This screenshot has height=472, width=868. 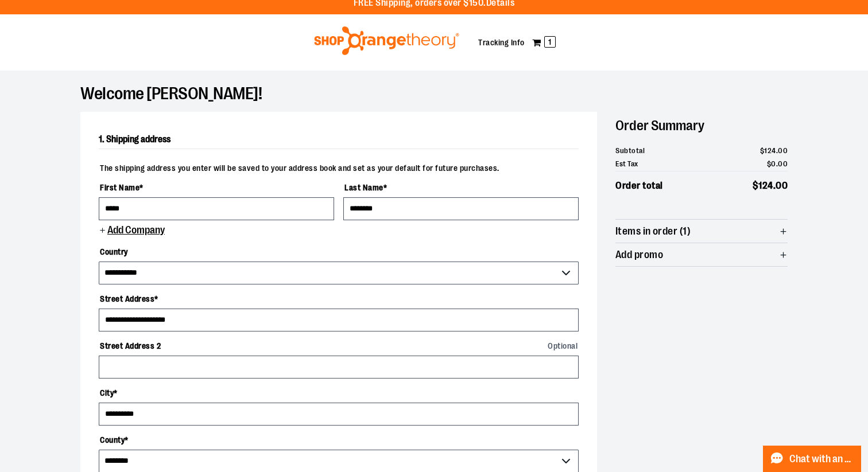 I want to click on h2: 1. Shipping address, so click(x=339, y=139).